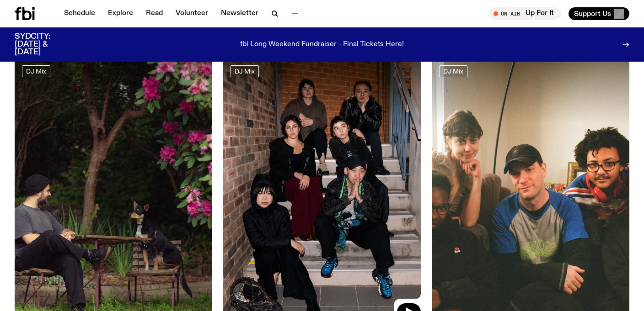  Describe the element at coordinates (525, 14) in the screenshot. I see `button: On AirUp For It` at that location.